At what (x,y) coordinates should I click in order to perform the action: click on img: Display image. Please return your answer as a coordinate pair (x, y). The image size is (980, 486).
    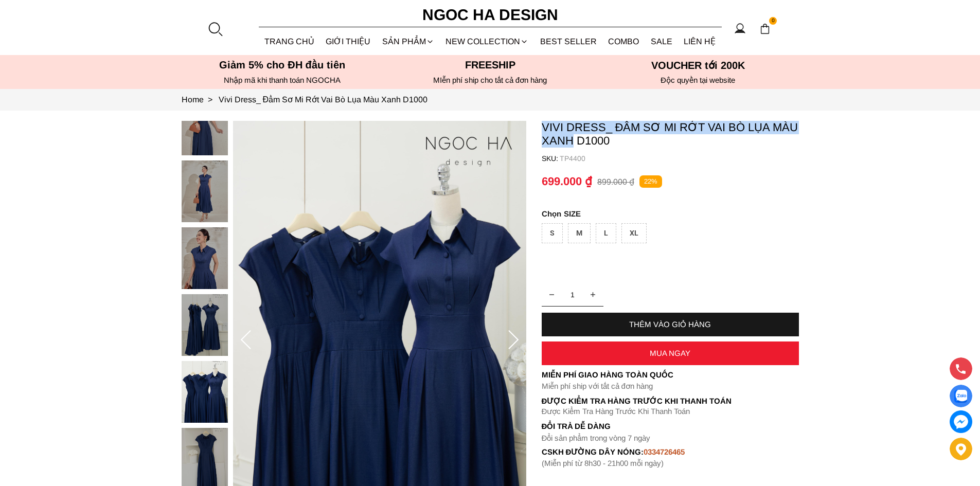
    Looking at the image, I should click on (960, 396).